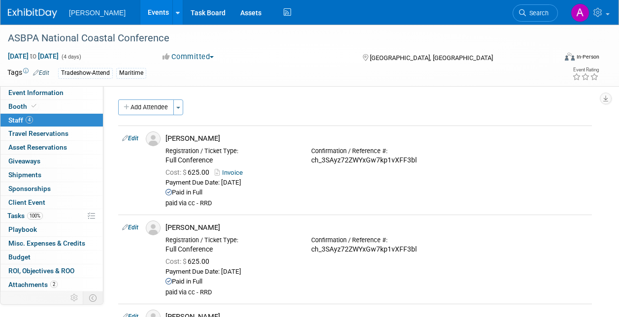 The image size is (619, 317). What do you see at coordinates (52, 120) in the screenshot?
I see `a: Staff4` at bounding box center [52, 120].